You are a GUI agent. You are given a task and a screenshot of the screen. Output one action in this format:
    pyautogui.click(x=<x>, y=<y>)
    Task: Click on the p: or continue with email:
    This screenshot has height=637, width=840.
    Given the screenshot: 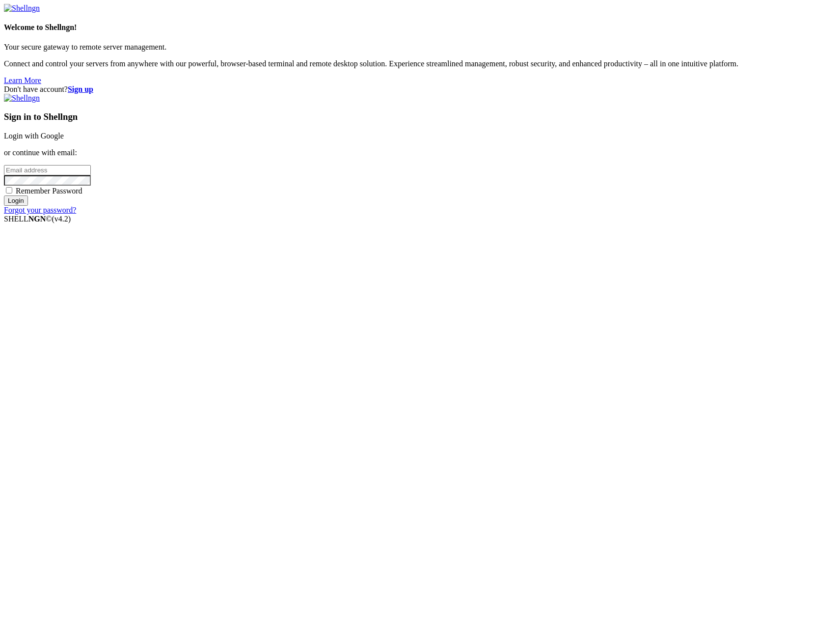 What is the action you would take?
    pyautogui.click(x=420, y=153)
    